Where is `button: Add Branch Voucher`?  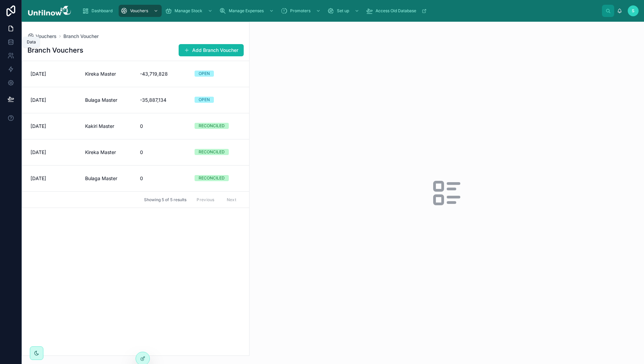
button: Add Branch Voucher is located at coordinates (211, 50).